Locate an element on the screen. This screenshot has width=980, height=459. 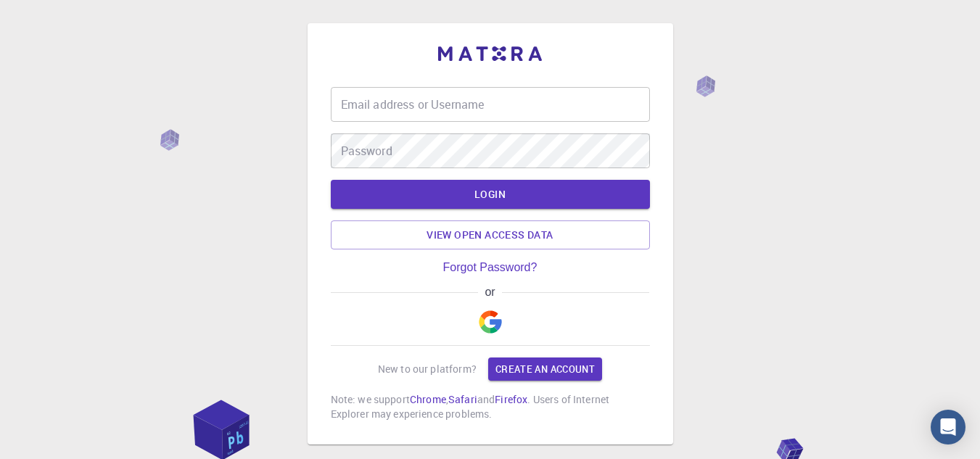
span: or is located at coordinates (490, 292).